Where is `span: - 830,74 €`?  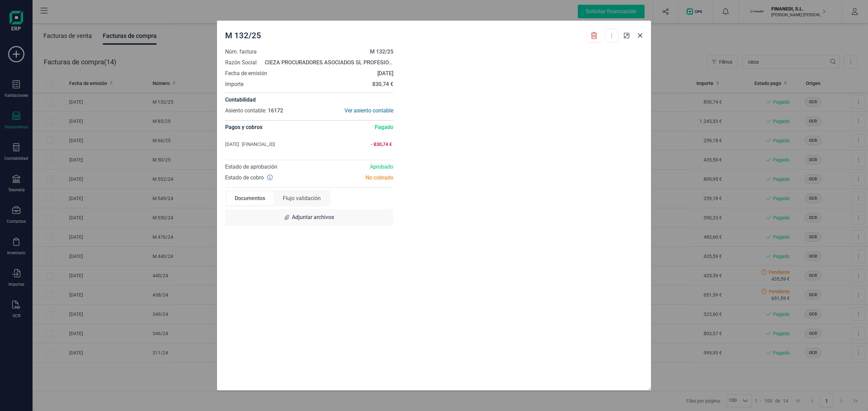 span: - 830,74 € is located at coordinates (375, 144).